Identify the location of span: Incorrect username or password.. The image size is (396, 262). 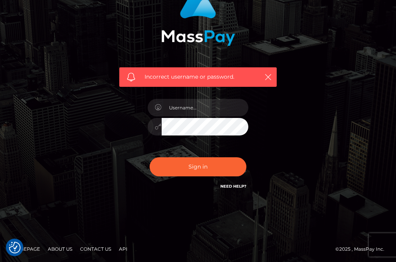
(200, 77).